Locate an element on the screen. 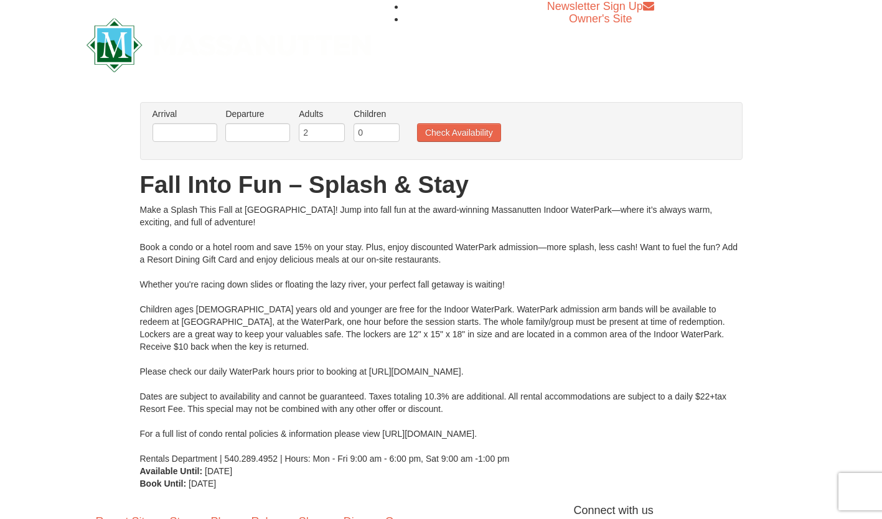  label: Children is located at coordinates (377, 114).